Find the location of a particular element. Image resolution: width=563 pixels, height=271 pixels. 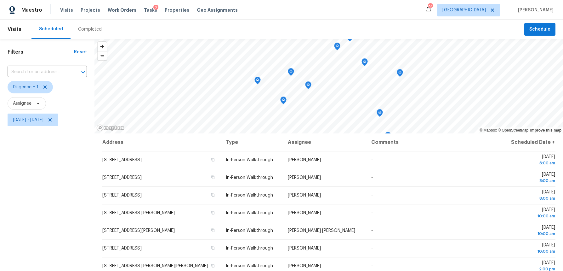

span: Work Orders is located at coordinates (122, 10).